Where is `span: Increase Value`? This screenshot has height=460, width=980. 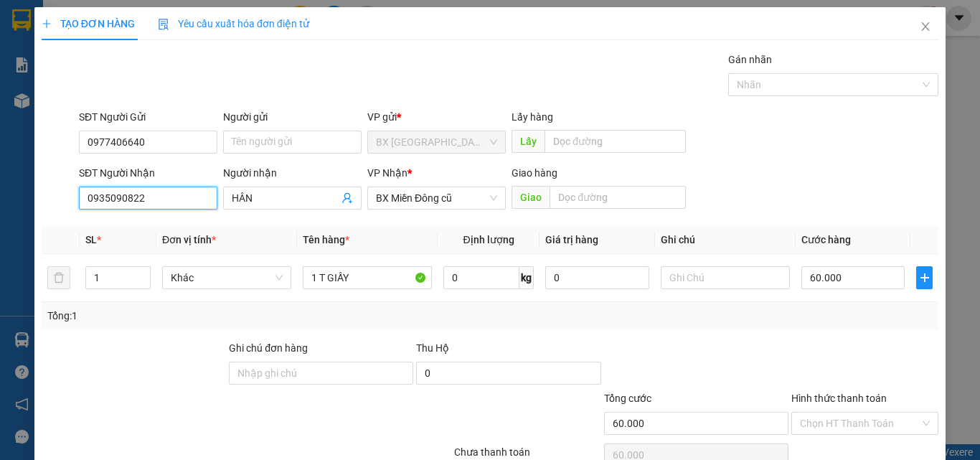 span: Increase Value is located at coordinates (142, 272).